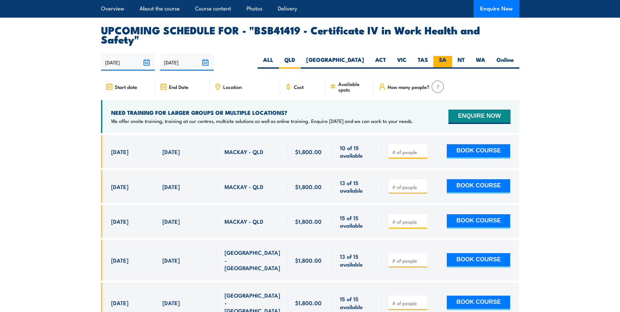  What do you see at coordinates (479, 117) in the screenshot?
I see `button: ENQUIRE NOW` at bounding box center [479, 117].